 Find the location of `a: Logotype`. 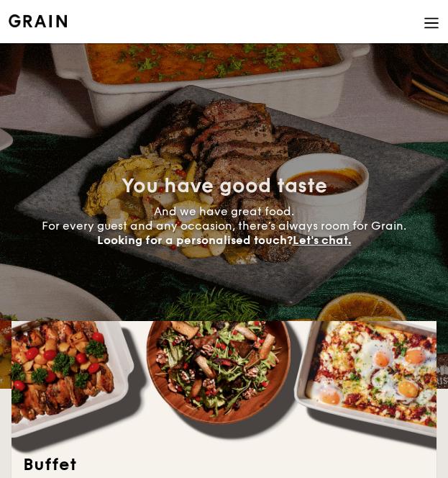

a: Logotype is located at coordinates (37, 21).